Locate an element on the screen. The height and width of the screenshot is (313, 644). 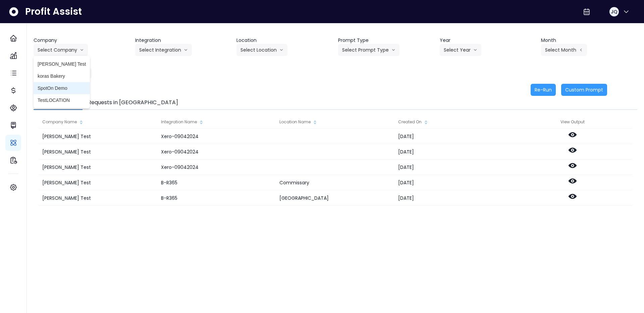
button: Select Companyarrow down line is located at coordinates (60, 50).